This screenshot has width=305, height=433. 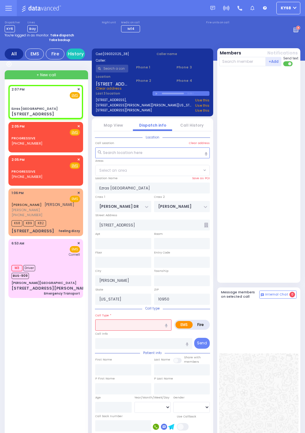 I want to click on label: Entry Code, so click(x=162, y=253).